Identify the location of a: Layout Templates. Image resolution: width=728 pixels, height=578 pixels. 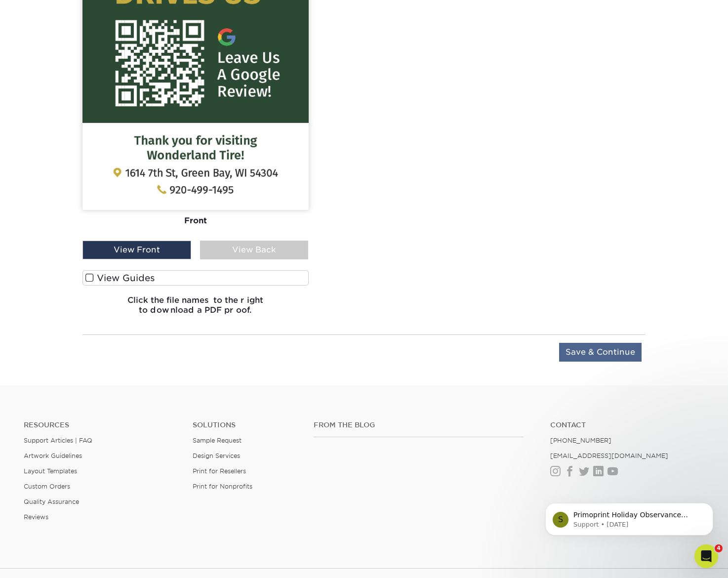
(50, 471).